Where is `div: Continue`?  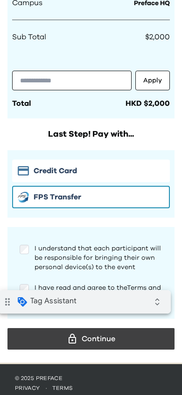 div: Continue is located at coordinates (91, 339).